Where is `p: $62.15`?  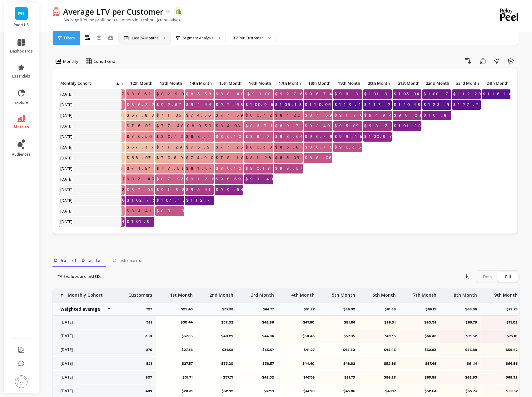 p: $62.15 is located at coordinates (379, 336).